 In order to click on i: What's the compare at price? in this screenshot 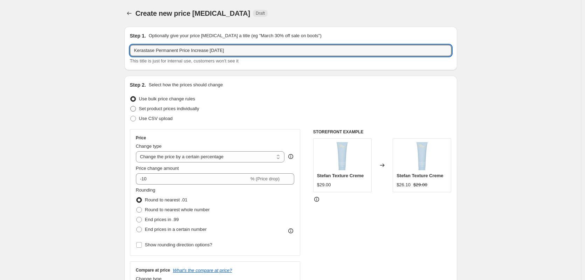, I will do `click(203, 270)`.